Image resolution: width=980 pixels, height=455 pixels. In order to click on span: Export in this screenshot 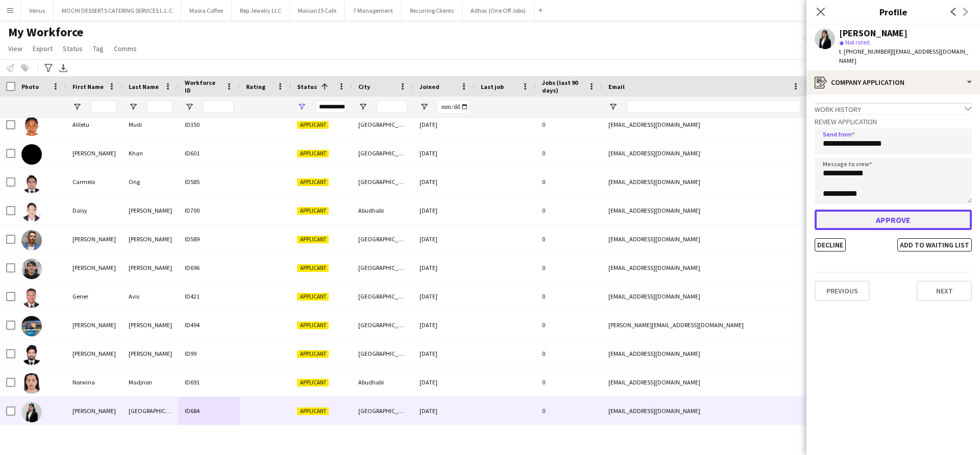, I will do `click(42, 48)`.